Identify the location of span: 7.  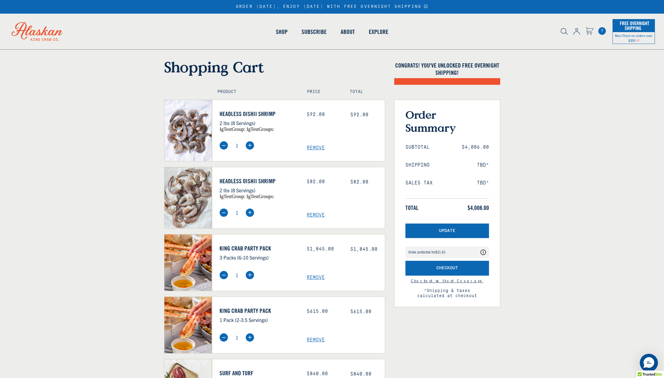
(602, 31).